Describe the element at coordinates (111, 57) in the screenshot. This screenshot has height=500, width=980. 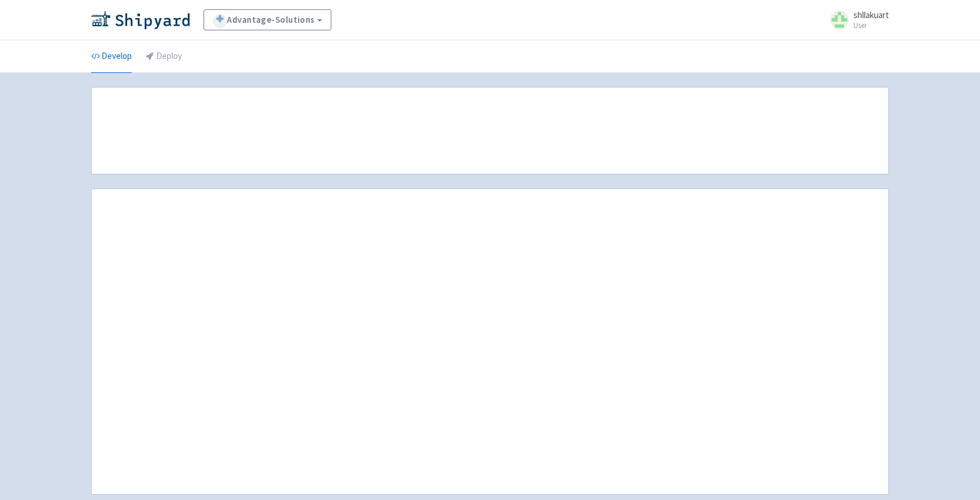
I see `a: Develop` at that location.